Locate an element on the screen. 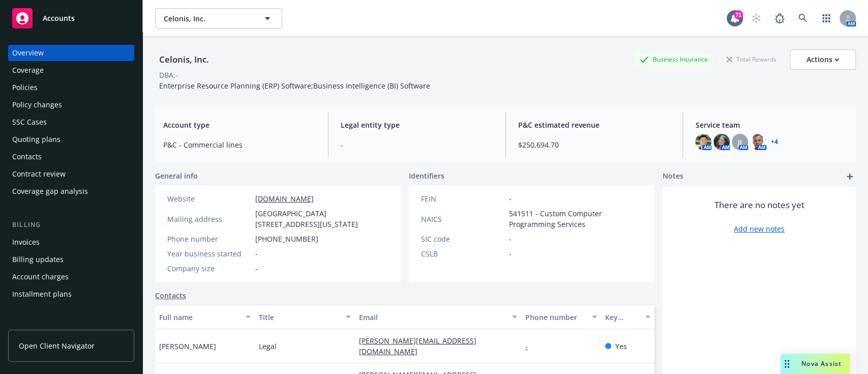  div: Policies is located at coordinates (25, 87).